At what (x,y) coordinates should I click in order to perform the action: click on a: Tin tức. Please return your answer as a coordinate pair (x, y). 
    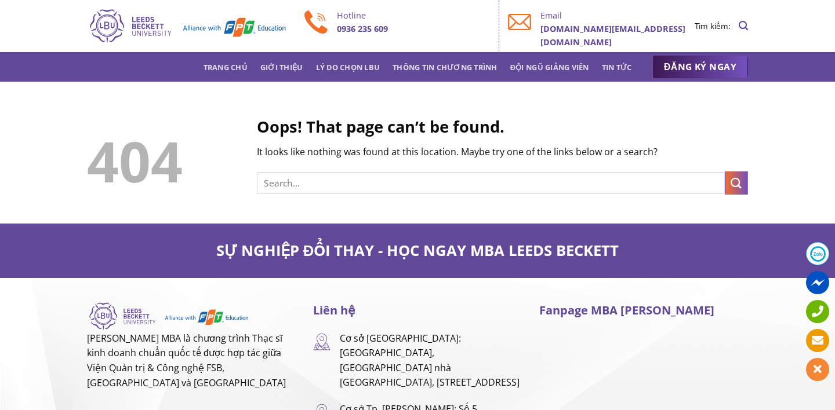
    Looking at the image, I should click on (617, 67).